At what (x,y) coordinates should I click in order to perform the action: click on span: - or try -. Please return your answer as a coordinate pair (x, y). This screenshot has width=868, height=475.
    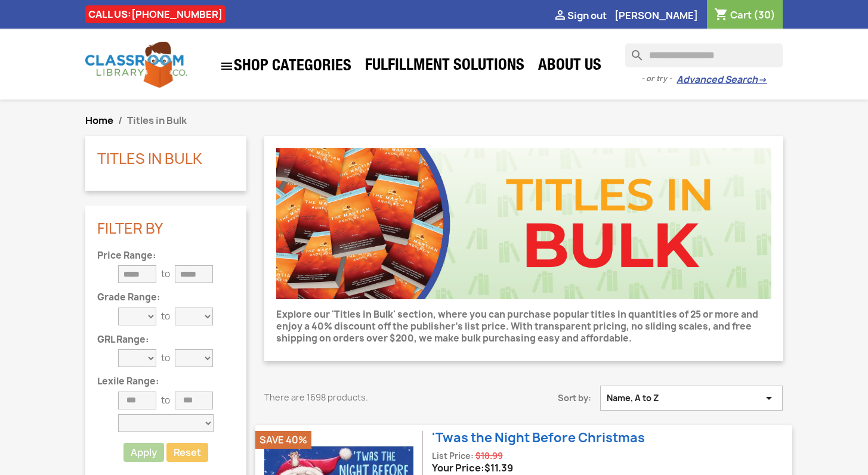
    Looking at the image, I should click on (659, 79).